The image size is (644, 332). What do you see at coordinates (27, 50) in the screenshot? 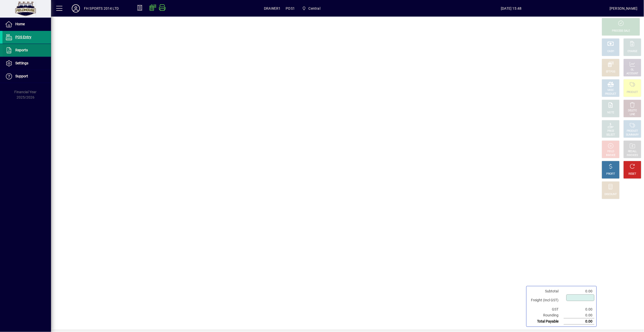
I see `a: Reports` at bounding box center [27, 50].